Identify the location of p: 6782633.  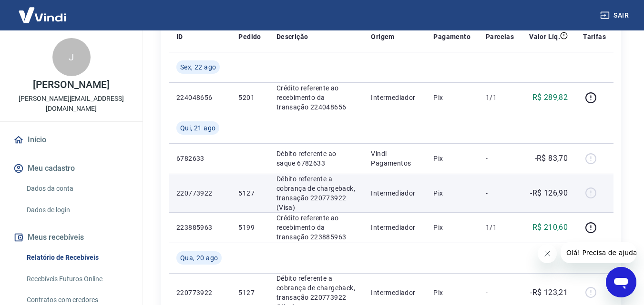
(199, 159).